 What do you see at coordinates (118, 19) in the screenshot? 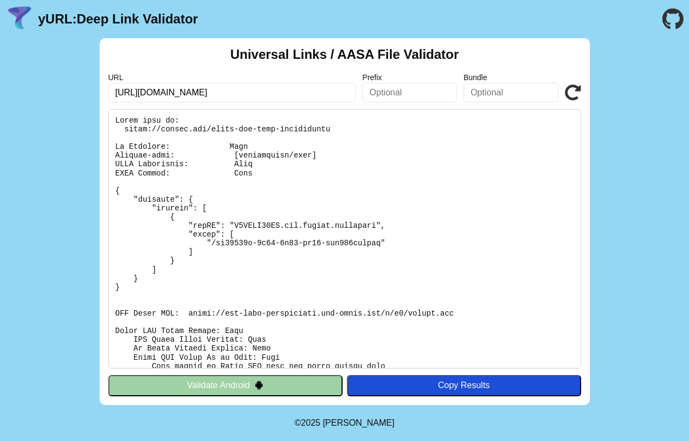
I see `a: yURL:Deep Link Validator` at bounding box center [118, 19].